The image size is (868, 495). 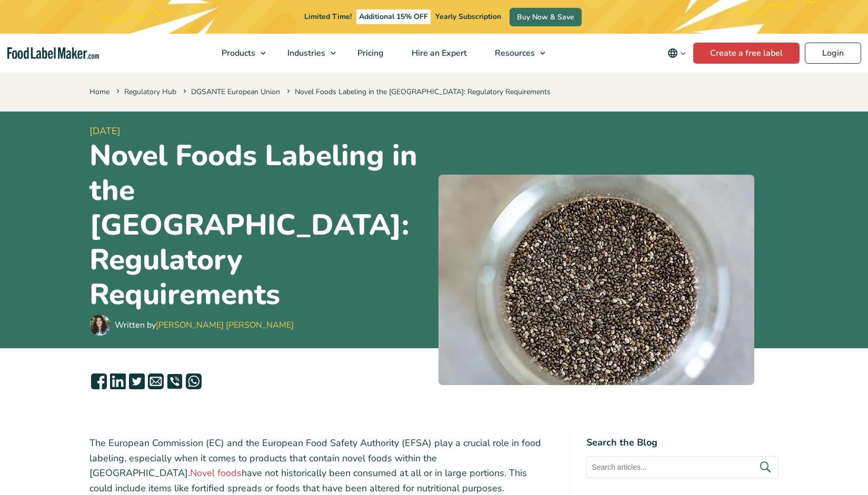 I want to click on a: Industries, so click(x=307, y=53).